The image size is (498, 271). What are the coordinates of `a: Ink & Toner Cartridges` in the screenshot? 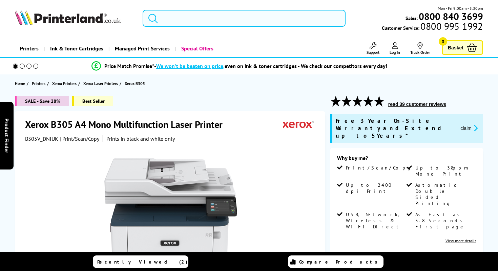 It's located at (76, 48).